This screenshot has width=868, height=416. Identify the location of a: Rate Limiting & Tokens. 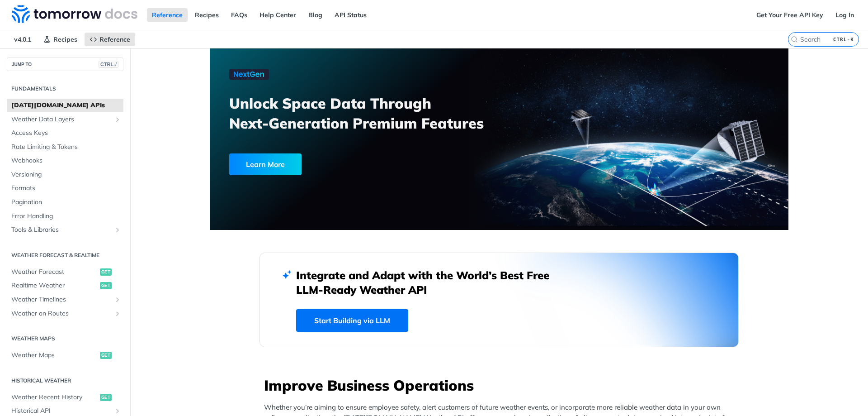
(65, 147).